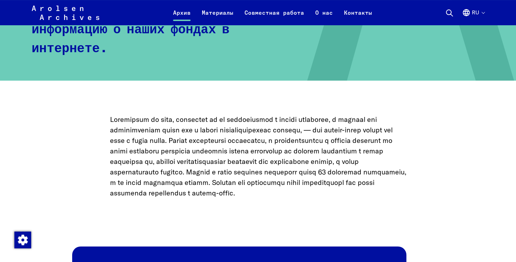 The image size is (516, 262). I want to click on a: Контакты, so click(358, 17).